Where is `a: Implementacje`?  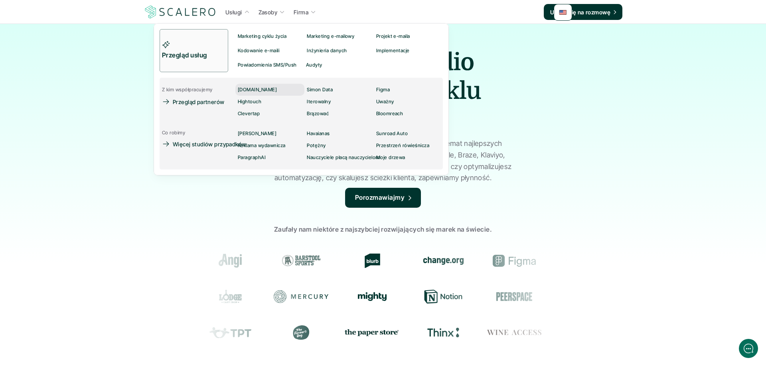 a: Implementacje is located at coordinates (408, 51).